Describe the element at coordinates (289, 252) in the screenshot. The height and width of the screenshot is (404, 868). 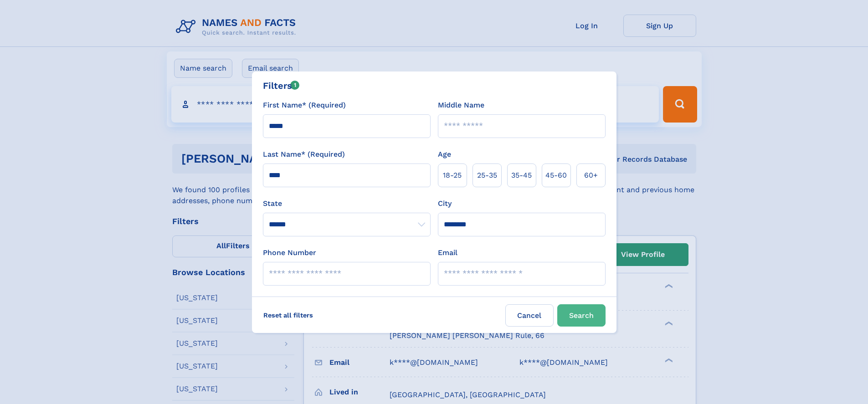
I see `label: Phone Number` at that location.